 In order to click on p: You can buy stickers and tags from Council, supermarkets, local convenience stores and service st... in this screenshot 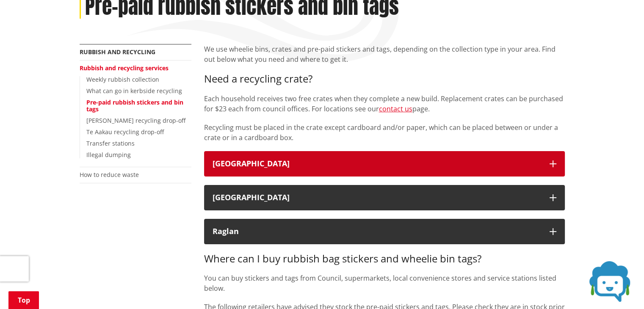, I will do `click(385, 284)`.